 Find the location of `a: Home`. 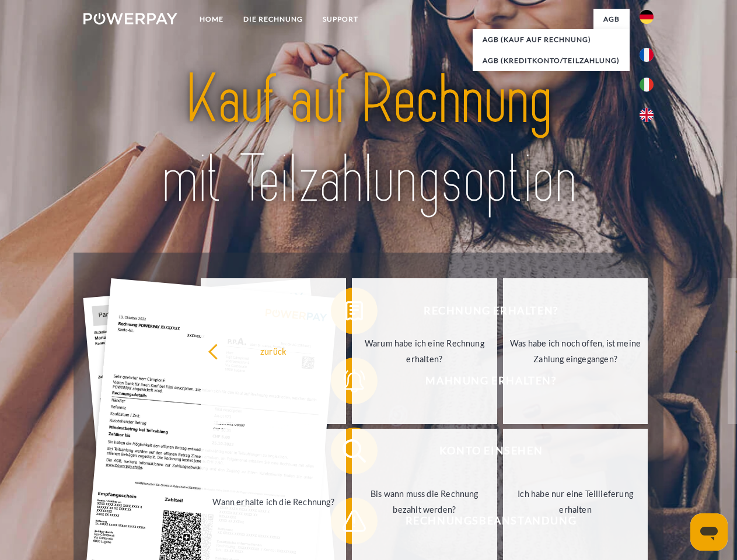

a: Home is located at coordinates (211, 19).